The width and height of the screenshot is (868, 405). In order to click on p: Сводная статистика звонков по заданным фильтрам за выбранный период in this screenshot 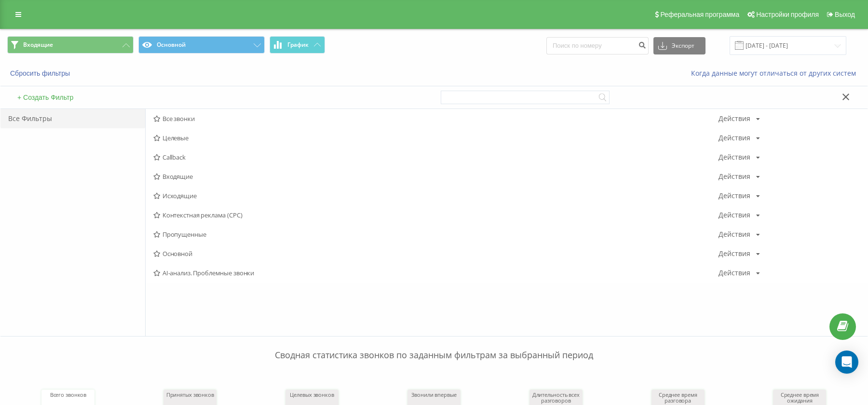, I will do `click(434, 345)`.